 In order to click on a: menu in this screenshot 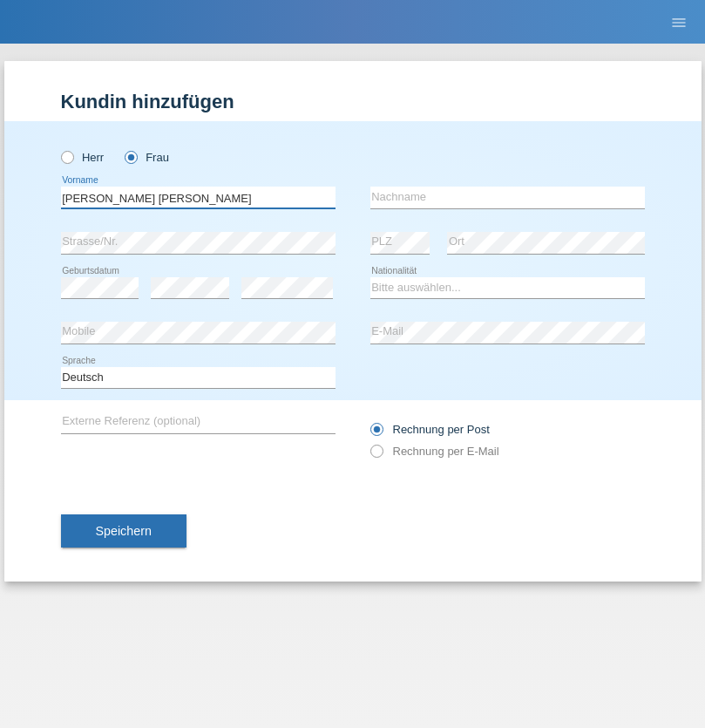, I will do `click(679, 22)`.